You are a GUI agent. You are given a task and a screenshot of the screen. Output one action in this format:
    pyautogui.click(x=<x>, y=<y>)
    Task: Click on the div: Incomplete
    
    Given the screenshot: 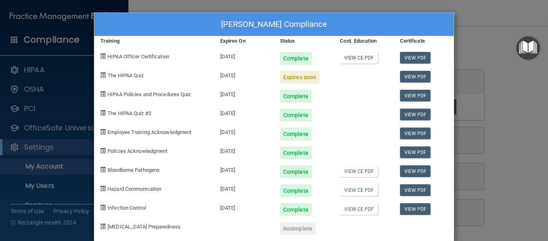 What is the action you would take?
    pyautogui.click(x=298, y=228)
    